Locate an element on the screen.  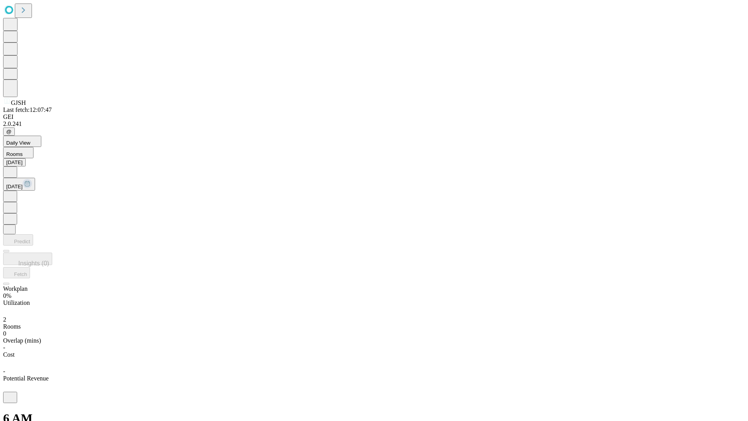
button: Rooms is located at coordinates (18, 152).